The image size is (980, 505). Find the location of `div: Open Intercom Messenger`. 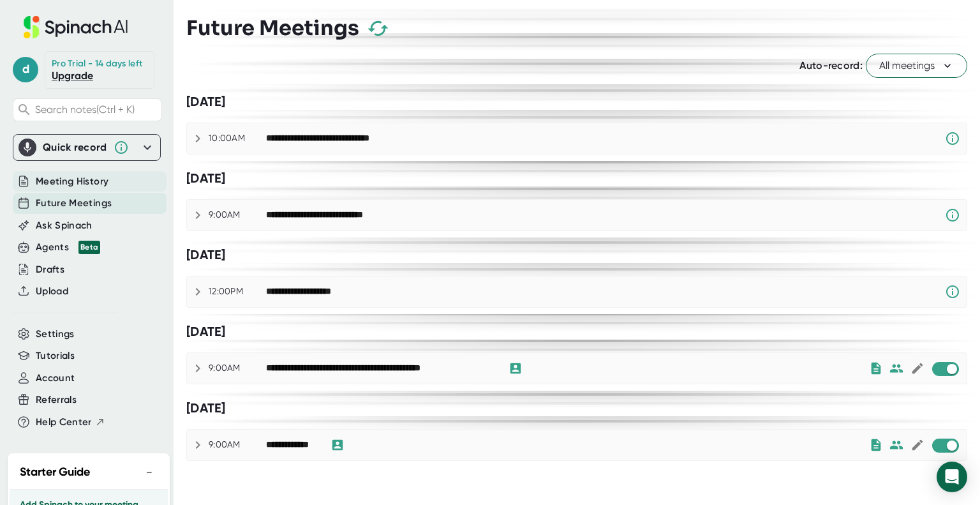

div: Open Intercom Messenger is located at coordinates (951, 476).